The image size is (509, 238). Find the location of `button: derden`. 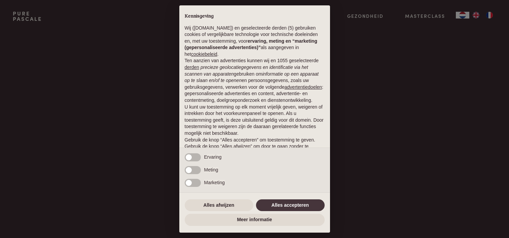

button: derden is located at coordinates (192, 68).